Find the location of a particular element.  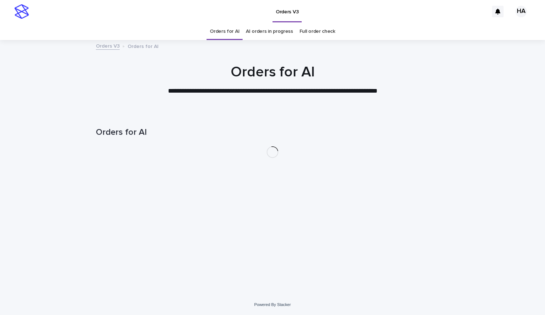

a: Orders V3 is located at coordinates (108, 45).